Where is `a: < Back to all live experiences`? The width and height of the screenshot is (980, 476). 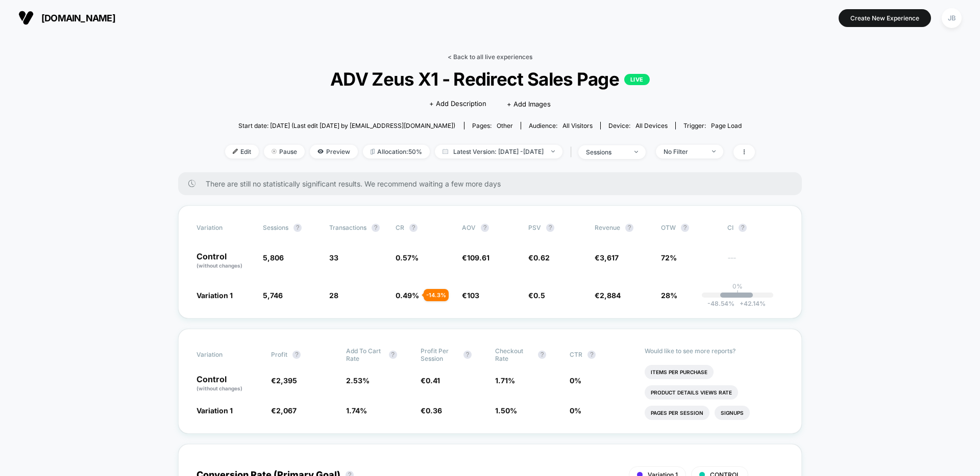 a: < Back to all live experiences is located at coordinates (490, 56).